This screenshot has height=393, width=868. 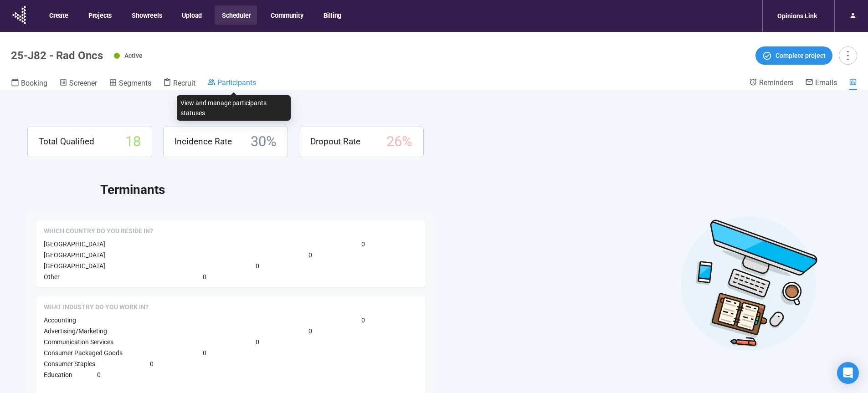 What do you see at coordinates (130, 84) in the screenshot?
I see `a: Segments` at bounding box center [130, 84].